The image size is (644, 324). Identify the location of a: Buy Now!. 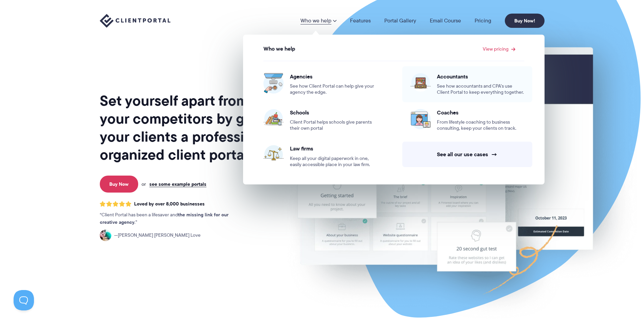
(525, 21).